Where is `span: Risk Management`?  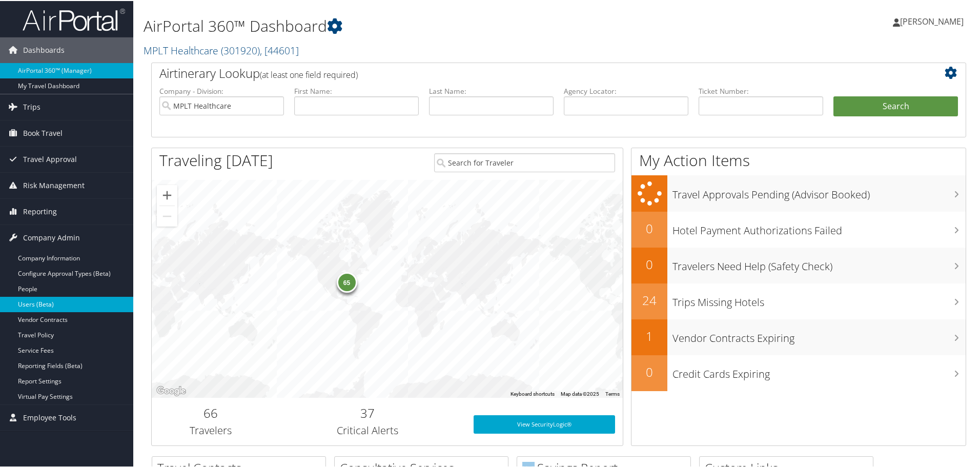 span: Risk Management is located at coordinates (54, 185).